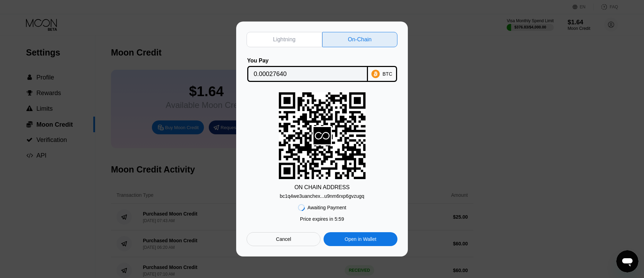 Image resolution: width=644 pixels, height=278 pixels. Describe the element at coordinates (339, 219) in the screenshot. I see `span: 5 : 59` at that location.